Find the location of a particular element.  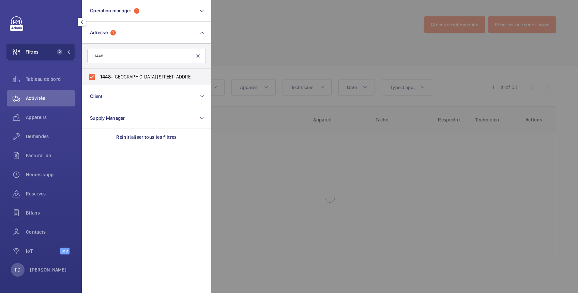

span: Activités is located at coordinates (50, 98).